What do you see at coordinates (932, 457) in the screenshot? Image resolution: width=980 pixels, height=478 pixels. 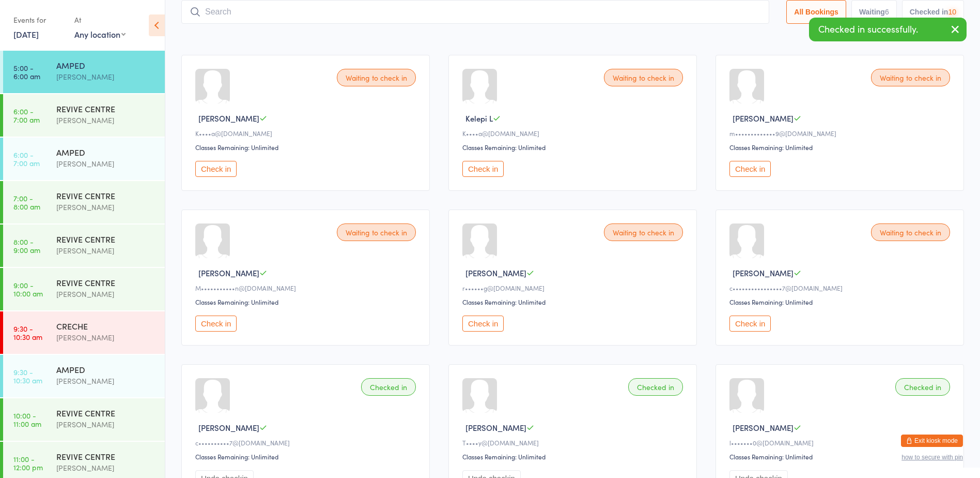 I see `button: how to secure with pin` at bounding box center [932, 457].